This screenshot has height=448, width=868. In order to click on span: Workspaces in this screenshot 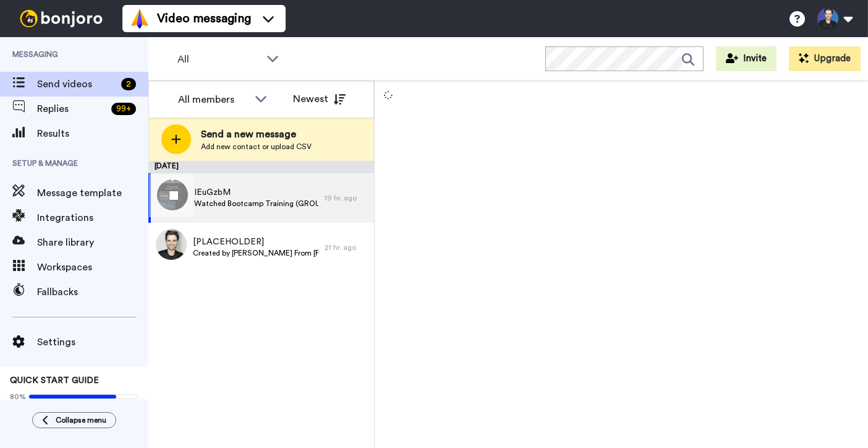, I will do `click(93, 267)`.